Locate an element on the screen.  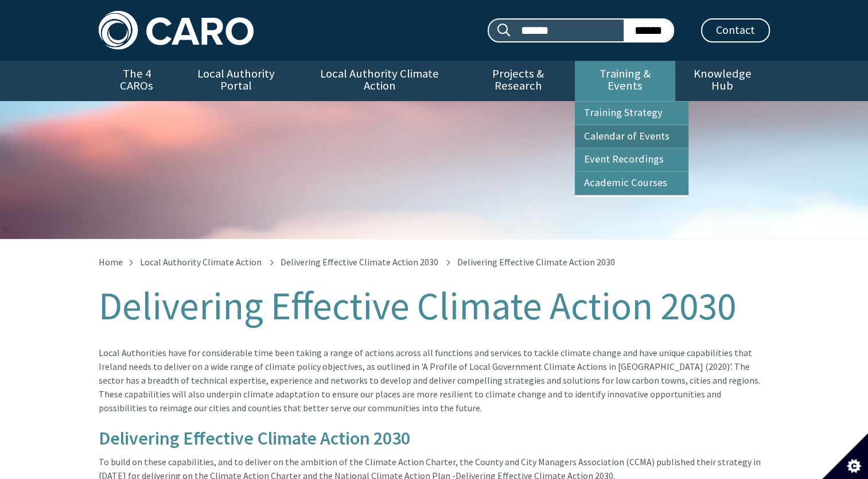
h1: Delivering Effective Climate Action 2030 is located at coordinates (434, 306).